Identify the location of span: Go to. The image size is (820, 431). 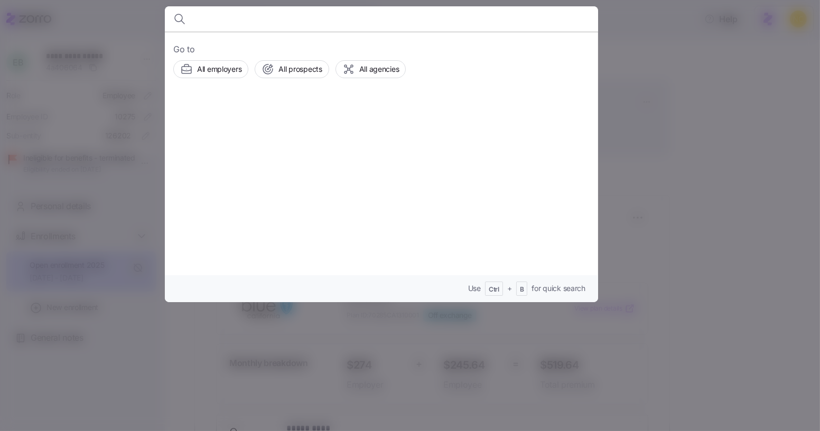
(381, 49).